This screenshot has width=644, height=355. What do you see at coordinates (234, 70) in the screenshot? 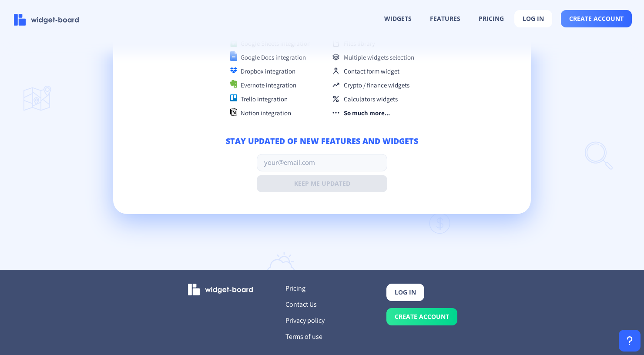
I see `img: dropbox.svg` at bounding box center [234, 70].